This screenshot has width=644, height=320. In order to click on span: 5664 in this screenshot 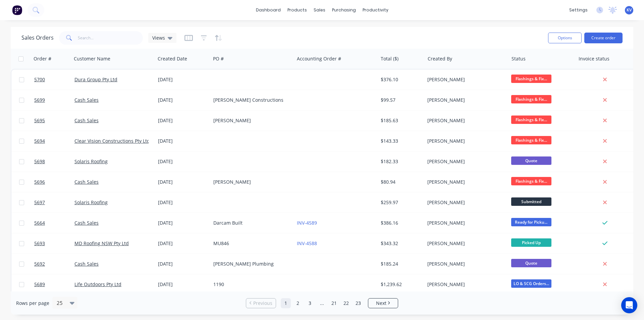, I will do `click(39, 223)`.